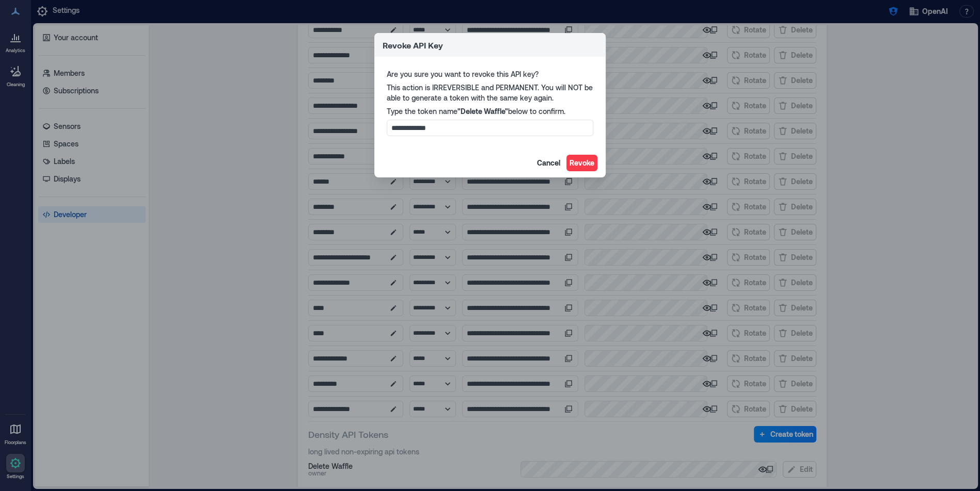 Image resolution: width=980 pixels, height=491 pixels. What do you see at coordinates (490, 112) in the screenshot?
I see `p: Type the token name below to confirm.` at bounding box center [490, 112].